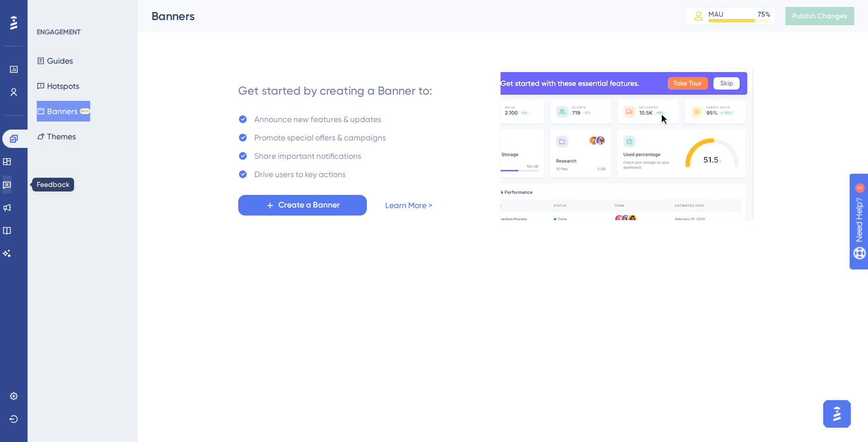 The height and width of the screenshot is (442, 868). I want to click on button: Guides, so click(55, 61).